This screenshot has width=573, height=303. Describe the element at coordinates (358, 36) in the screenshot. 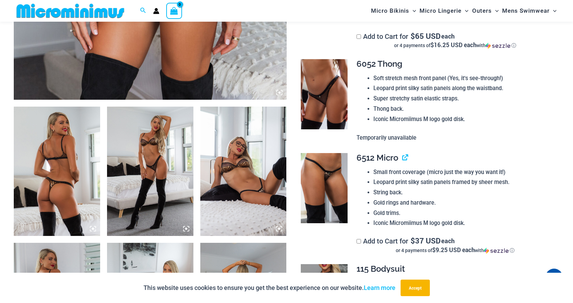

I see `input: Add to Cart for$65 USD eachor 4 payments of$16.25 USD eachwithSezzle Click to learn more about Se...` at that location.